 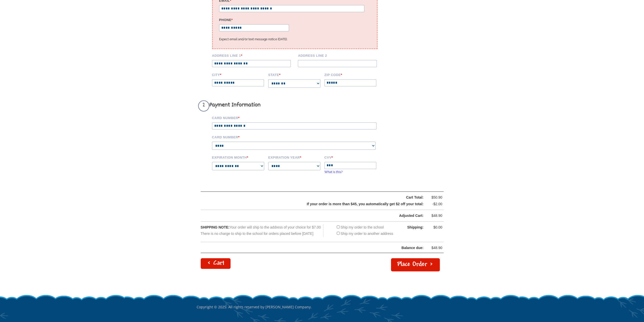 I want to click on div: Cart Total:, so click(x=319, y=198).